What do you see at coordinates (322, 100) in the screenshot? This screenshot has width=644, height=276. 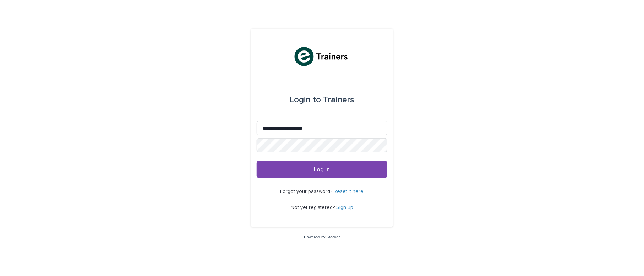 I see `div: Trainers` at bounding box center [322, 100].